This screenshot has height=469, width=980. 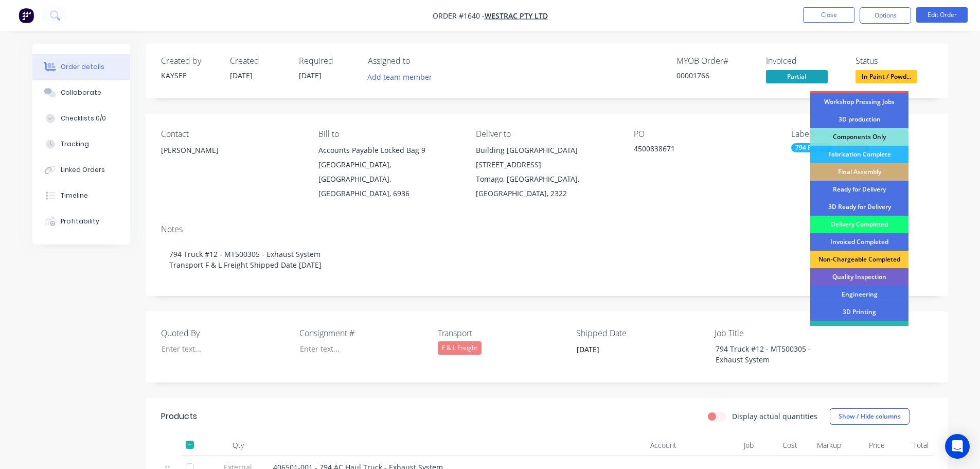 What do you see at coordinates (82, 67) in the screenshot?
I see `button: Order details` at bounding box center [82, 67].